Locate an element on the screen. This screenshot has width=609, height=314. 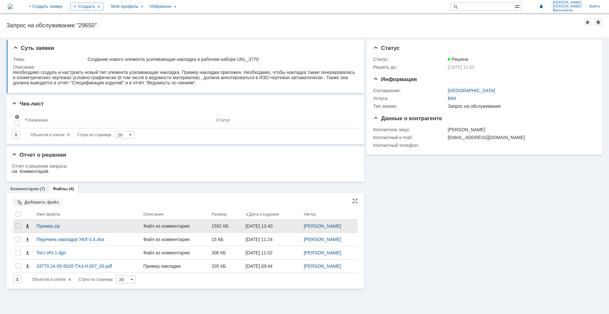
div: Описание: is located at coordinates (184, 67).